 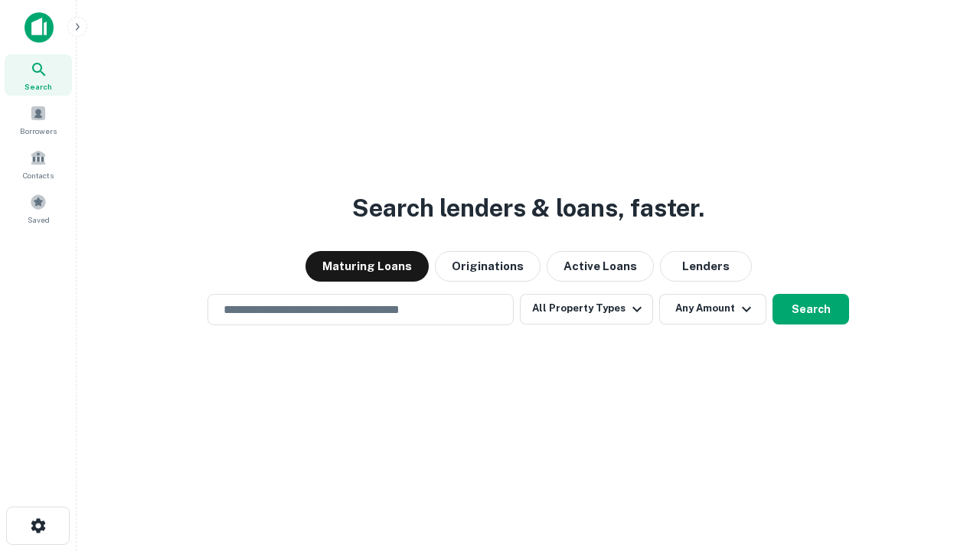 What do you see at coordinates (38, 164) in the screenshot?
I see `a: Contacts` at bounding box center [38, 164].